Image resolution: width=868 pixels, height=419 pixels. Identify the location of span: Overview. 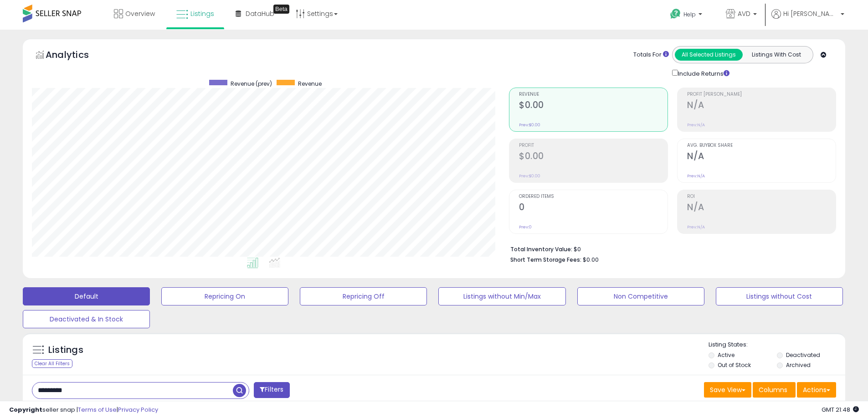
(140, 14).